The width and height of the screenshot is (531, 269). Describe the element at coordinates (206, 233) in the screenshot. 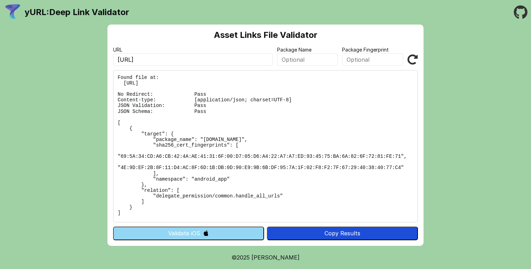

I see `img: appleIcon.svg` at that location.